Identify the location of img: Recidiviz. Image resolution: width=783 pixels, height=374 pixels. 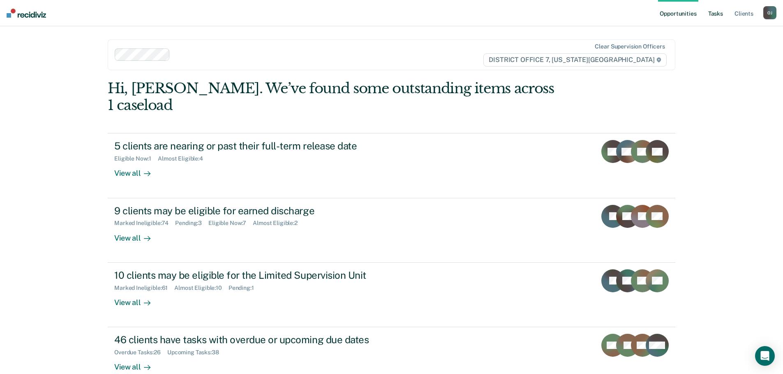
(26, 13).